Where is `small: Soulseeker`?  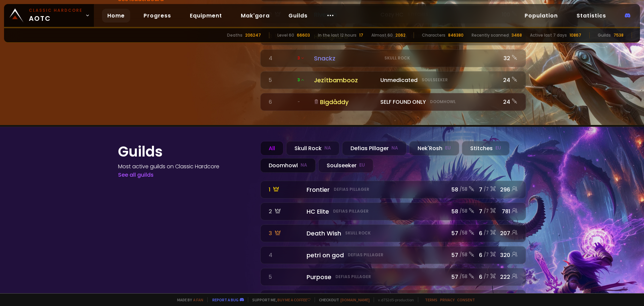
small: Soulseeker is located at coordinates (435, 80).